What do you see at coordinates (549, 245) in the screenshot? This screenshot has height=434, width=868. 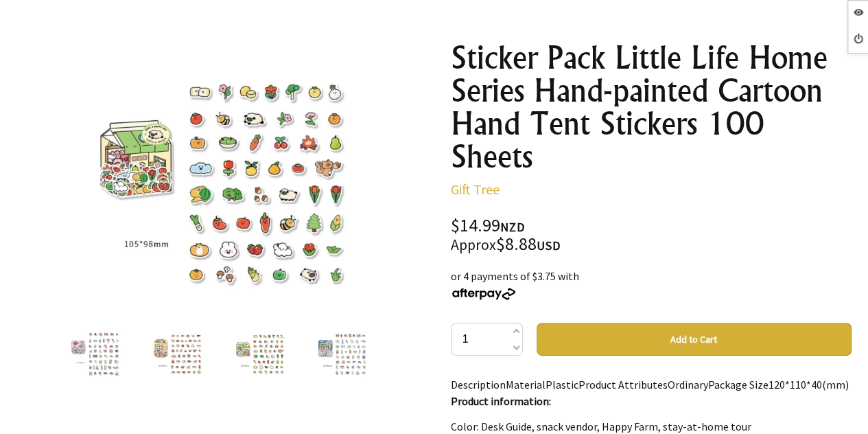 I see `span: USD` at bounding box center [549, 245].